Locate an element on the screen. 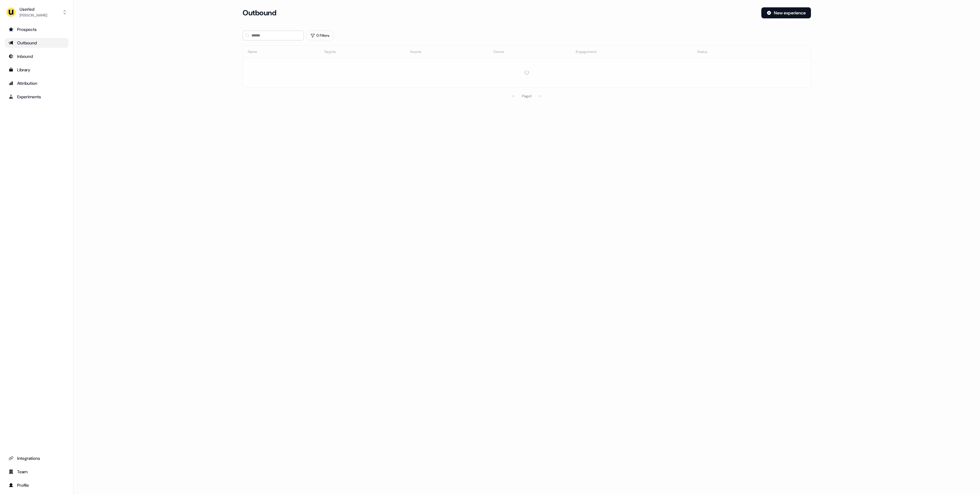 The width and height of the screenshot is (980, 495). button: New experience is located at coordinates (786, 13).